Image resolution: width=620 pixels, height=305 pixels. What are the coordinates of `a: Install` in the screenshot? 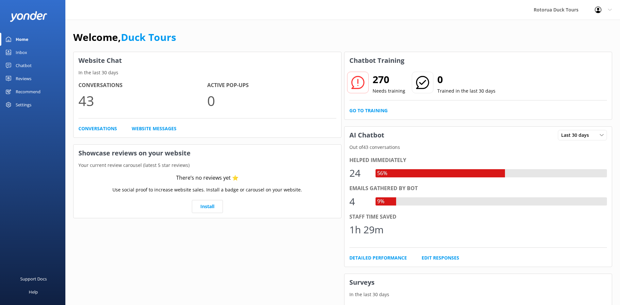 It's located at (207, 206).